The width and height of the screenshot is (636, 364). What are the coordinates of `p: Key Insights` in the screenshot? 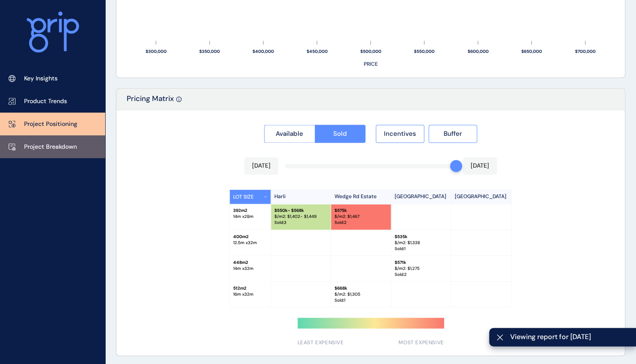 It's located at (41, 78).